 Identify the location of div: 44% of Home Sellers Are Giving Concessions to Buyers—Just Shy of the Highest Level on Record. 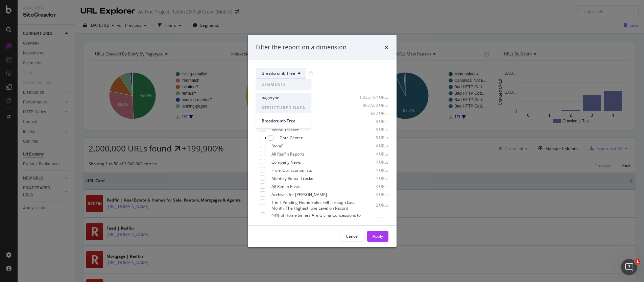
(317, 218).